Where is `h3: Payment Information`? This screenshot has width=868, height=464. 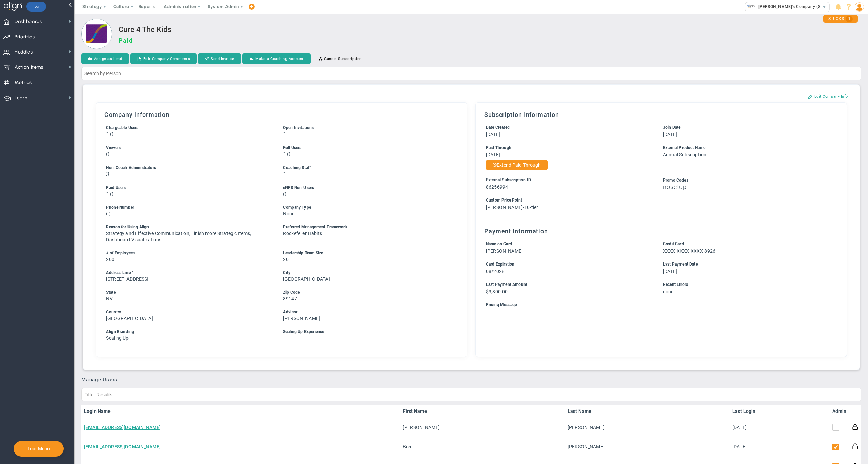
h3: Payment Information is located at coordinates (661, 231).